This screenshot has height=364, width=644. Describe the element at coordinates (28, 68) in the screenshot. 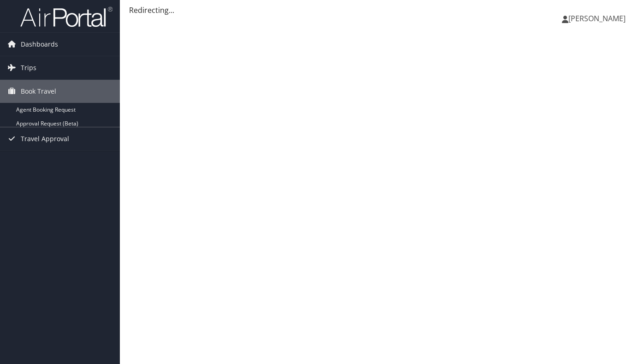

I see `span: Trips` at that location.